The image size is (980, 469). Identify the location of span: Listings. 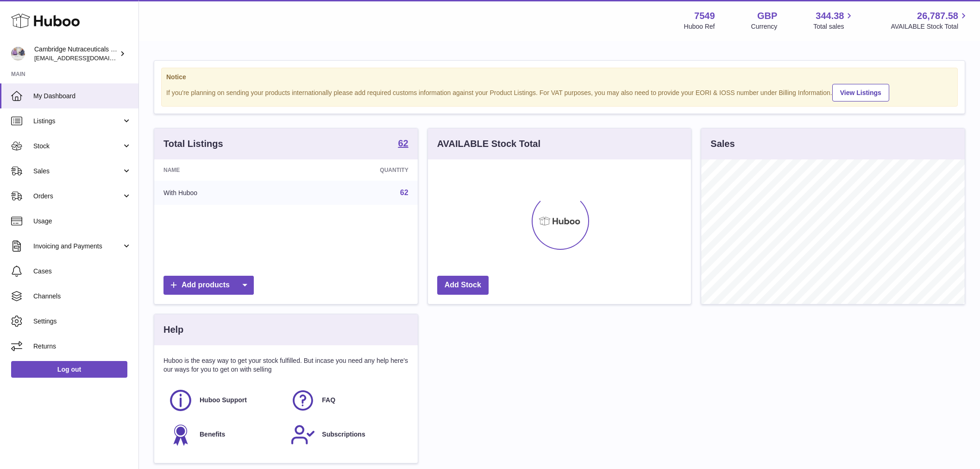
(77, 121).